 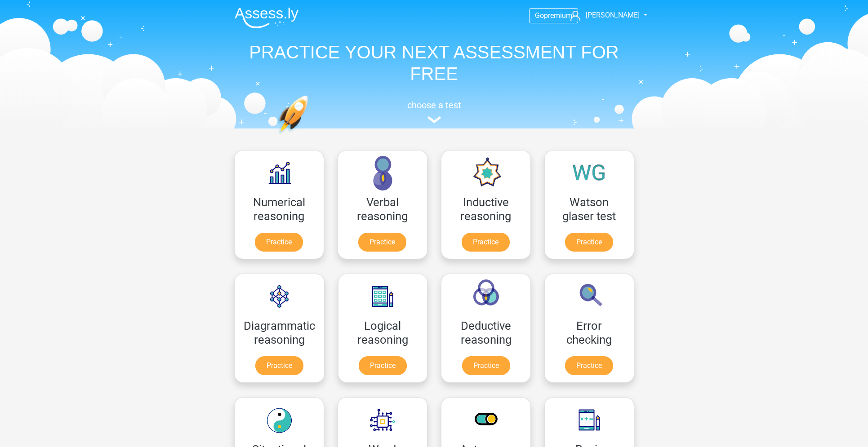 What do you see at coordinates (553, 15) in the screenshot?
I see `a: Gopremium` at bounding box center [553, 15].